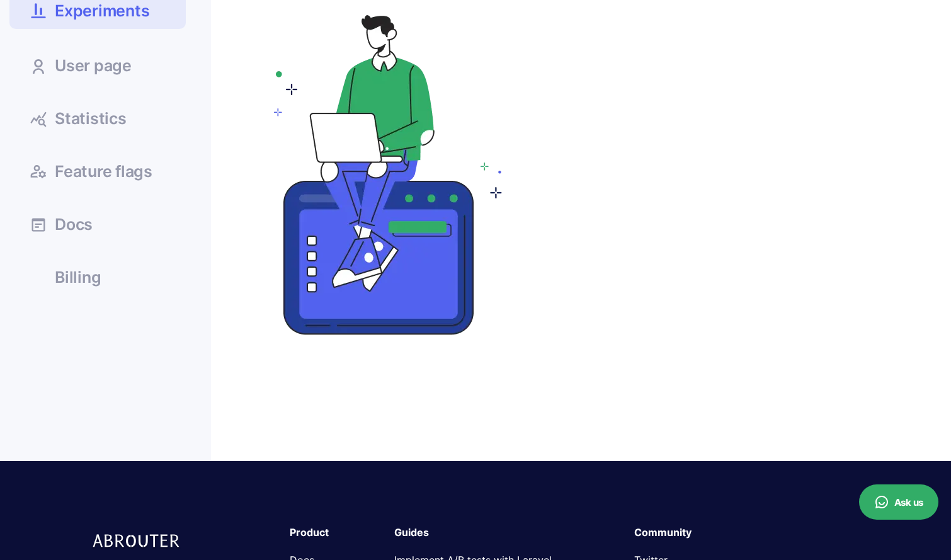  Describe the element at coordinates (77, 277) in the screenshot. I see `span: Billing` at that location.